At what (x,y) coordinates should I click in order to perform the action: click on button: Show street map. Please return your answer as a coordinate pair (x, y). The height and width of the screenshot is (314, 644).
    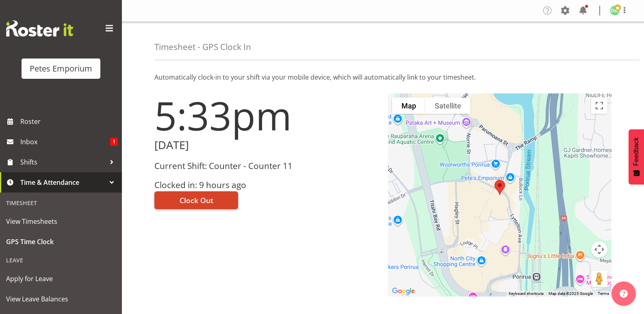
    Looking at the image, I should click on (409, 106).